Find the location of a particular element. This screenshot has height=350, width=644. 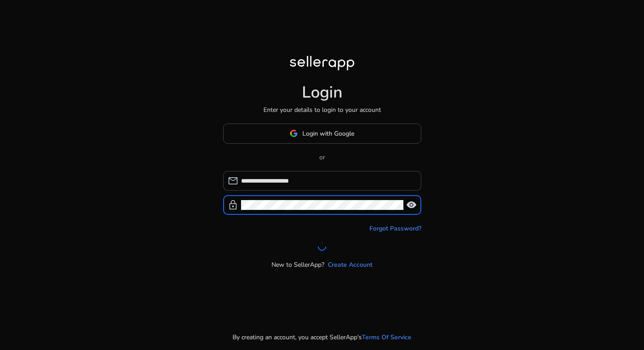

p: or is located at coordinates (322, 157).